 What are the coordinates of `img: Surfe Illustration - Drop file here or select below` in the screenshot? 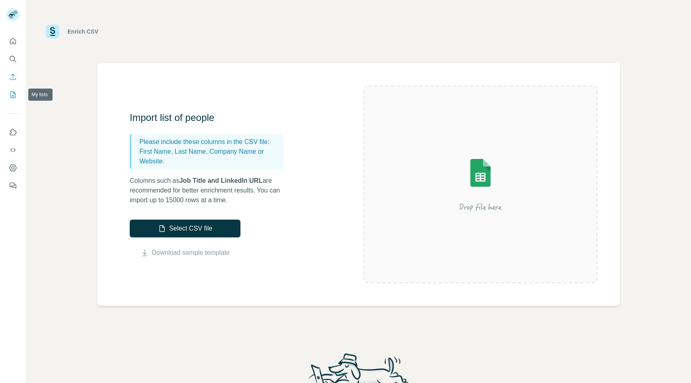 It's located at (481, 184).